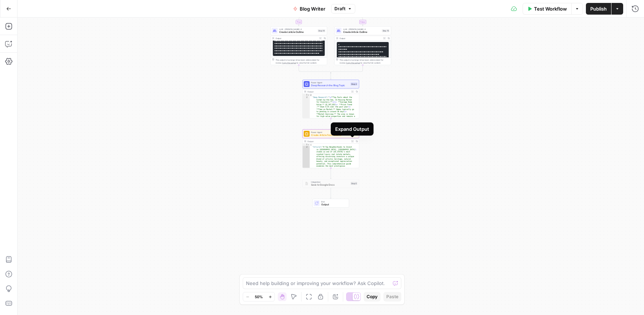  What do you see at coordinates (330, 185) in the screenshot?
I see `span: Save to Google Docs` at bounding box center [330, 185].